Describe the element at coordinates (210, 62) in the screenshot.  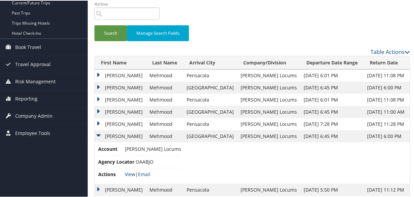
I see `th: Arrival City: activate to sort column ascending` at that location.